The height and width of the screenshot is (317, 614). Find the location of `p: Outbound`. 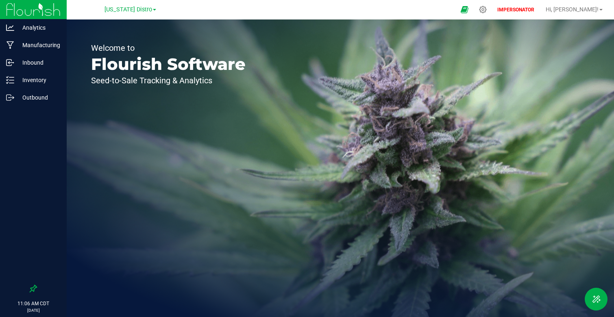

p: Outbound is located at coordinates (39, 98).